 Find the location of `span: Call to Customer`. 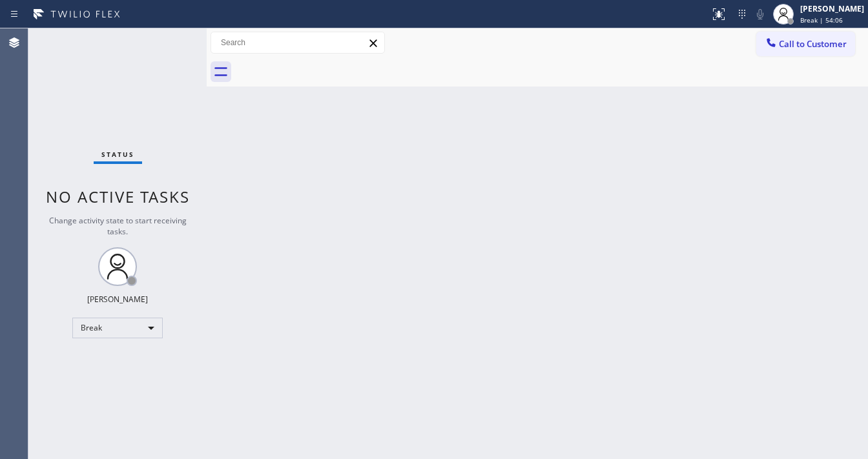

span: Call to Customer is located at coordinates (812, 44).